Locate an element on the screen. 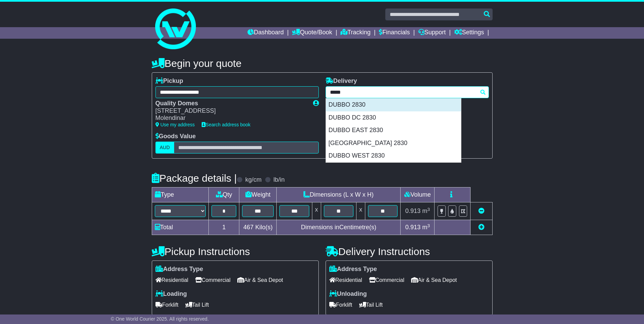 This screenshot has height=324, width=644. td: Kilo(s) is located at coordinates (258, 228).